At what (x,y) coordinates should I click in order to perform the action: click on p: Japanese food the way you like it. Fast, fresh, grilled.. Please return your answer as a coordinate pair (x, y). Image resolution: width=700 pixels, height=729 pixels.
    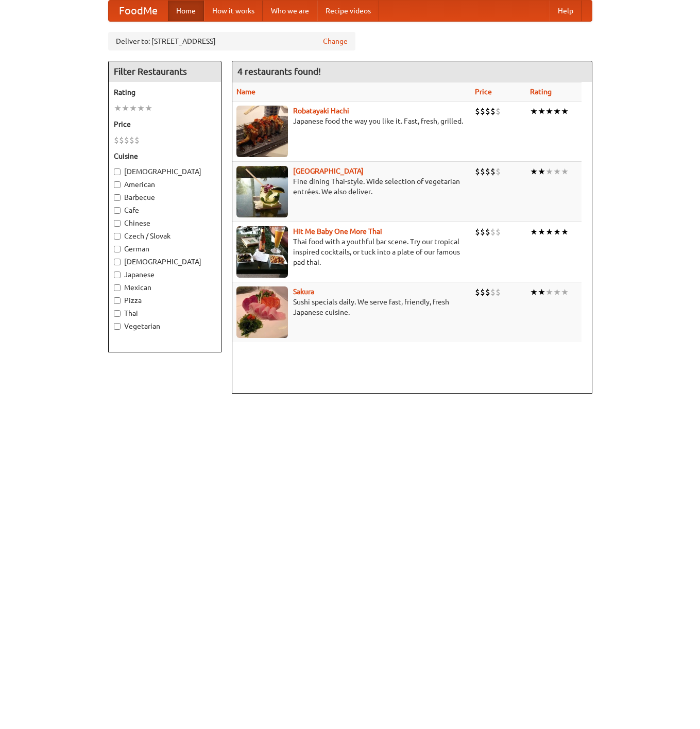
    Looking at the image, I should click on (352, 121).